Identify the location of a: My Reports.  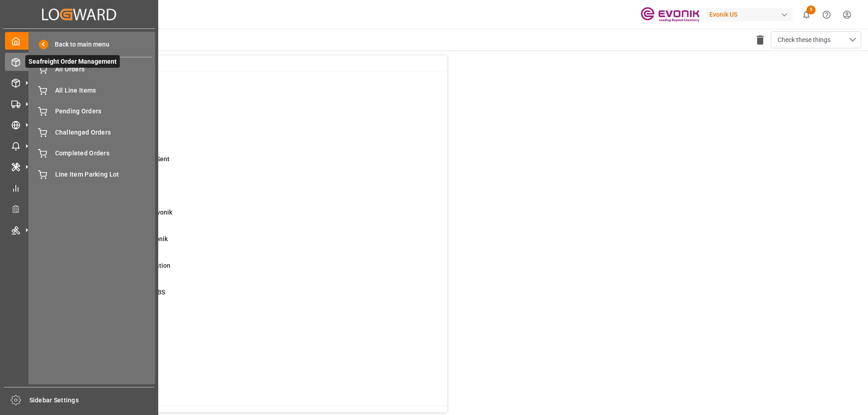
(79, 188).